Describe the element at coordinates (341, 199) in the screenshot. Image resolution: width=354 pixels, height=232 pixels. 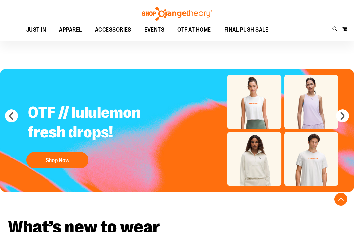
I see `button: Back To Top` at that location.